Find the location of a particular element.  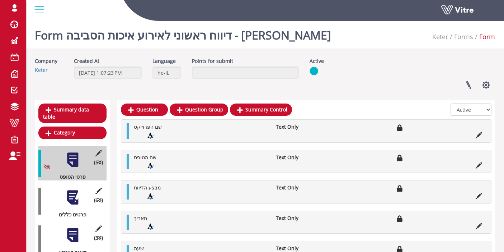

div: פרטים כללים is located at coordinates (70, 214).